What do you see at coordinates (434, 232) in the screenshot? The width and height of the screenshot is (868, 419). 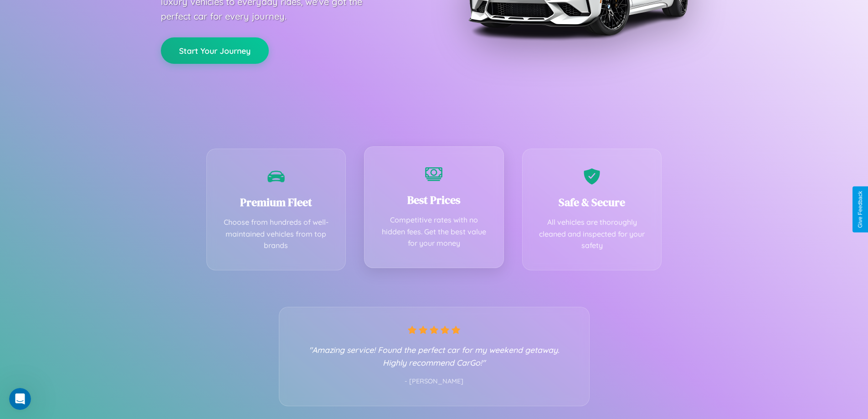 I see `p: Competitive rates with no hidden fees. Get the best value for your money` at bounding box center [434, 232].